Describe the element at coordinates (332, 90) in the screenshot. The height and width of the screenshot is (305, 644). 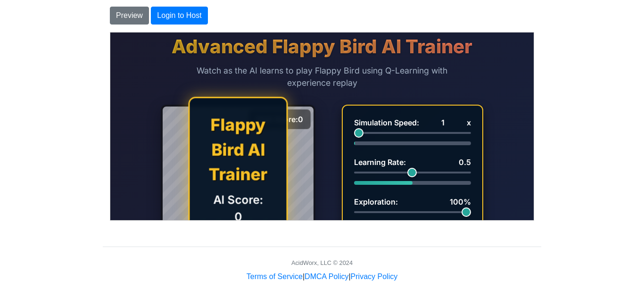
I see `span: 1` at that location.